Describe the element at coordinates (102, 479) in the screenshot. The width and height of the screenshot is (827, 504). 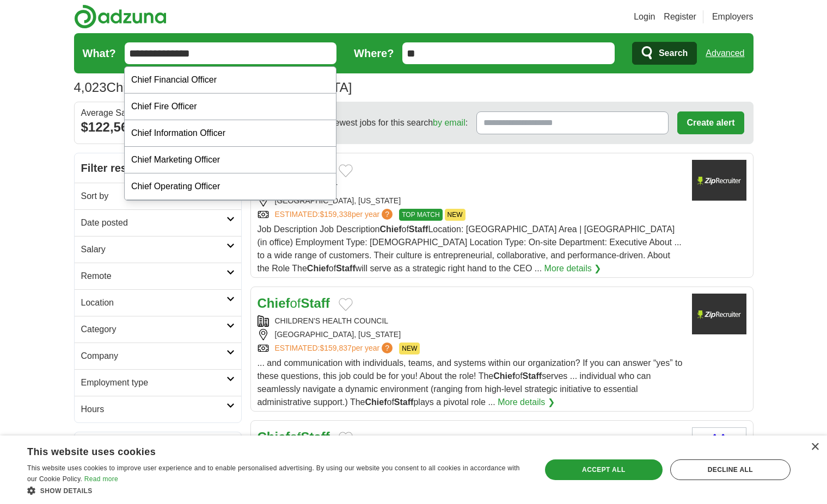
I see `a: Read more, opens a new window` at that location.